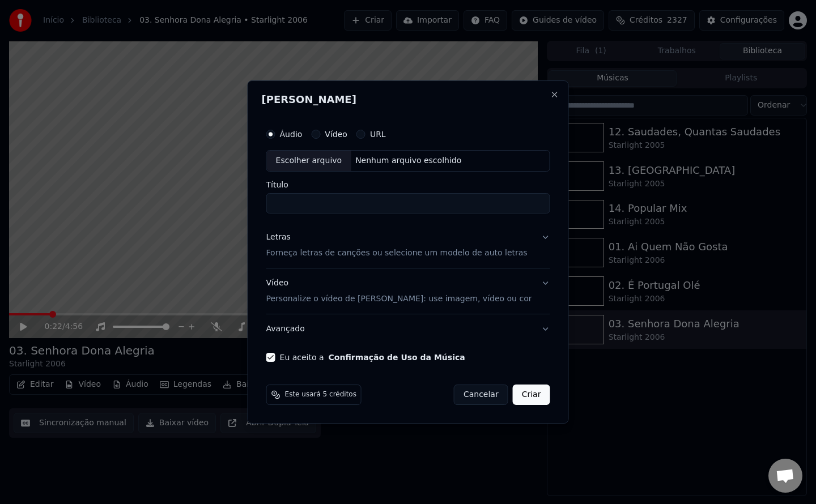  Describe the element at coordinates (278, 237) in the screenshot. I see `div: Letras` at that location.